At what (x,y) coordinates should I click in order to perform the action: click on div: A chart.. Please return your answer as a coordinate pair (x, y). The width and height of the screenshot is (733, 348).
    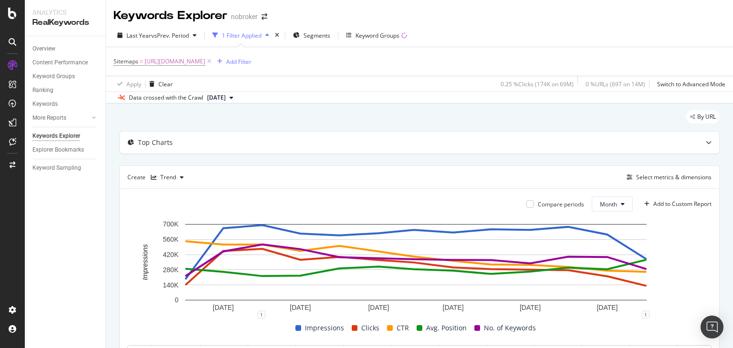
    Looking at the image, I should click on (416, 267).